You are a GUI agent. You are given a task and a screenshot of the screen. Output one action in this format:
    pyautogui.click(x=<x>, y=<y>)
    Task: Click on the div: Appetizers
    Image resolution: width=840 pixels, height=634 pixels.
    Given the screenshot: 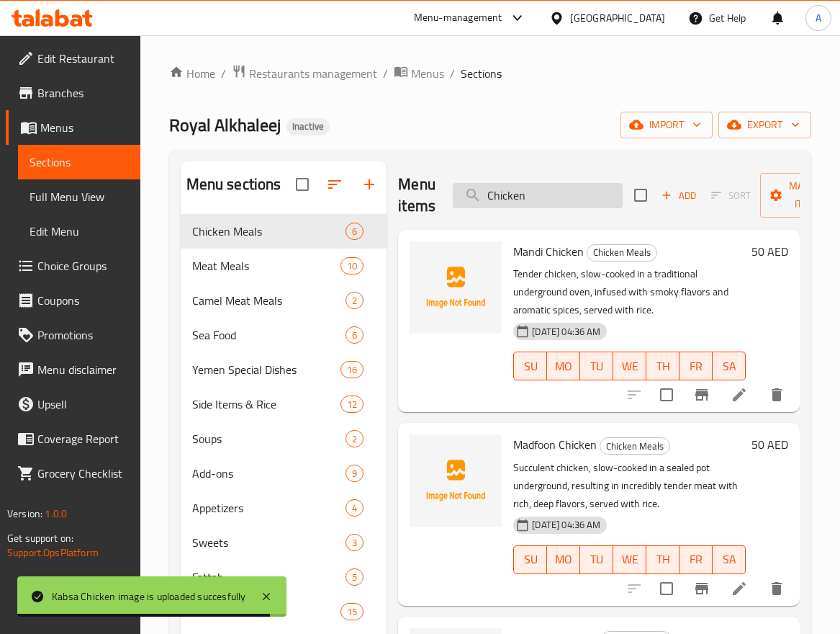 What is the action you would take?
    pyautogui.click(x=269, y=508)
    